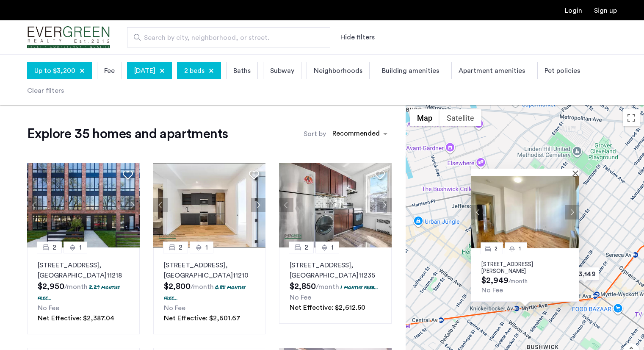  I want to click on button: Show or hide filters, so click(357, 37).